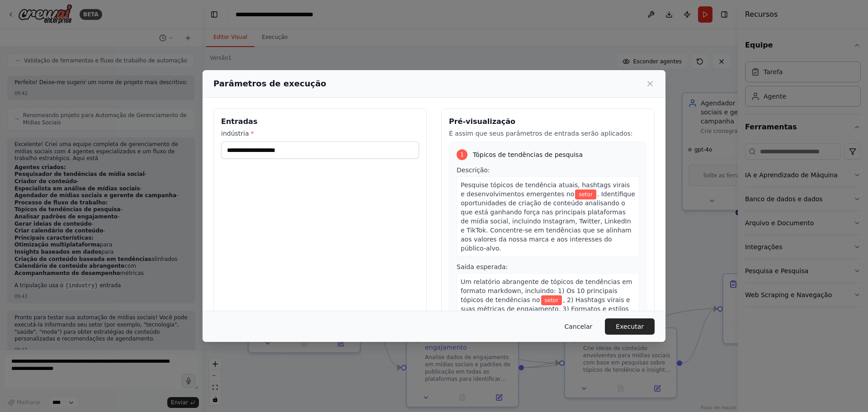 The height and width of the screenshot is (412, 868). What do you see at coordinates (579, 327) in the screenshot?
I see `font: Cancelar` at bounding box center [579, 327].